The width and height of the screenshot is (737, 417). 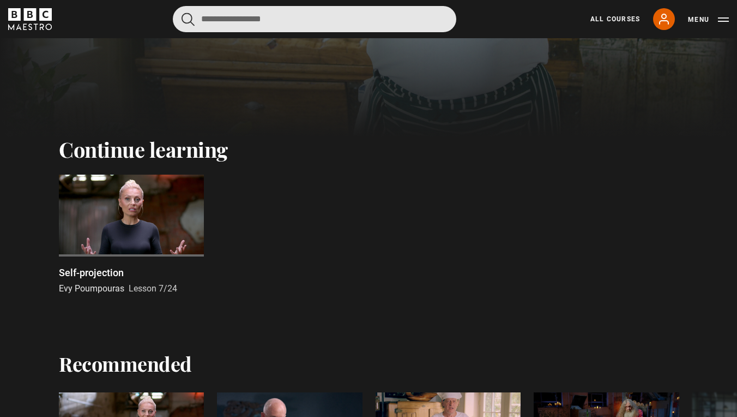 What do you see at coordinates (30, 19) in the screenshot?
I see `a: BBC Maestro` at bounding box center [30, 19].